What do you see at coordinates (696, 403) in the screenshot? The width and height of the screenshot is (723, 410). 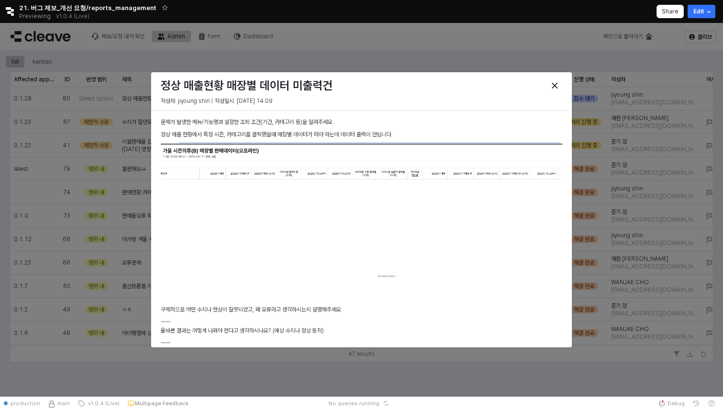 I see `button: History` at bounding box center [696, 403].